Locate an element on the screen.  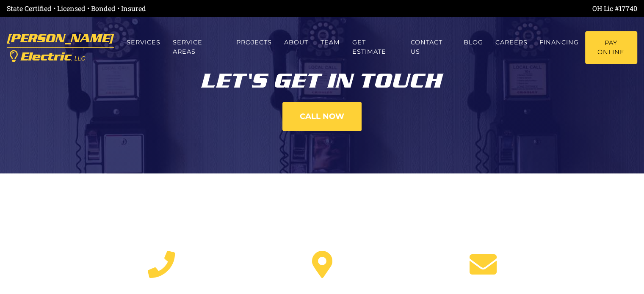
div: Let's get in touch is located at coordinates (322, 77).